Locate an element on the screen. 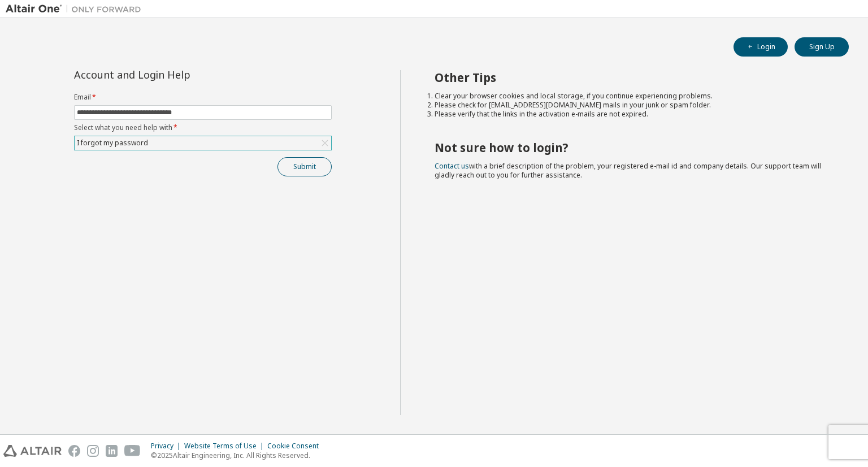 The width and height of the screenshot is (868, 467). img: youtube.svg is located at coordinates (132, 450).